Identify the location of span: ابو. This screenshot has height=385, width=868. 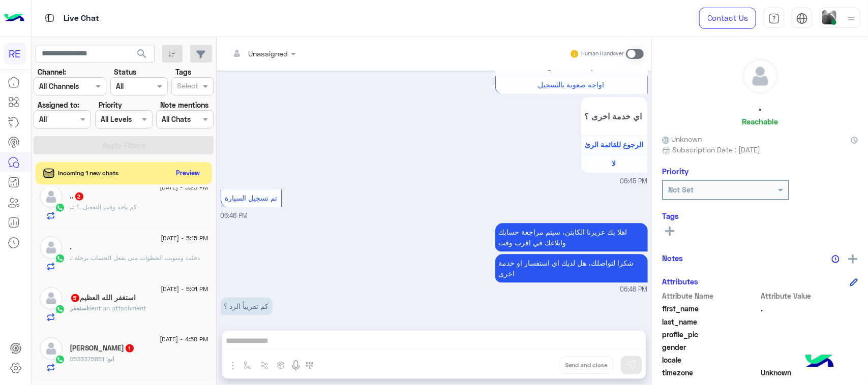
(111, 359).